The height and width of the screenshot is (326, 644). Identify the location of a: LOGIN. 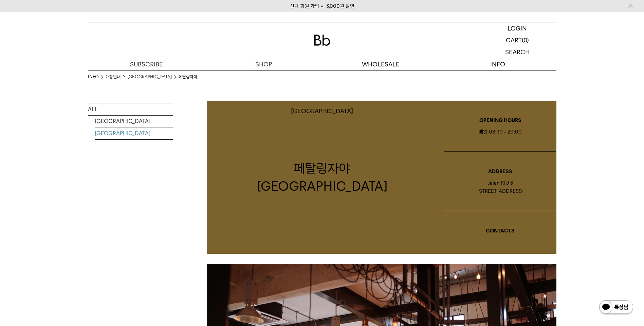
(517, 28).